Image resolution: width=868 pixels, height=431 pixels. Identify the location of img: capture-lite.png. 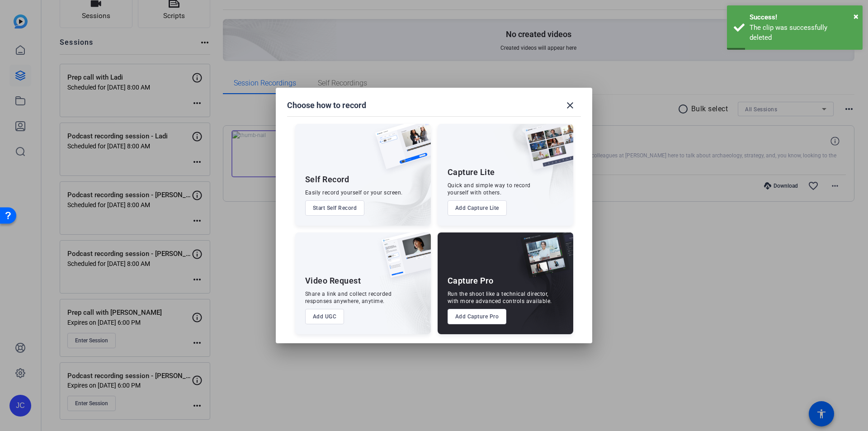
(545, 151).